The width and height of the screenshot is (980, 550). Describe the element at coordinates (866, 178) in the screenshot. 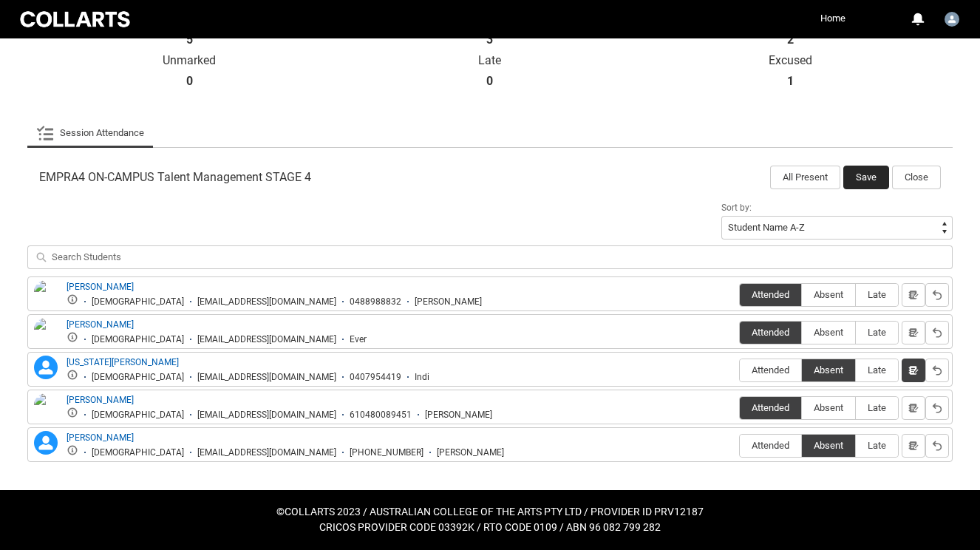

I see `button: Save` at that location.